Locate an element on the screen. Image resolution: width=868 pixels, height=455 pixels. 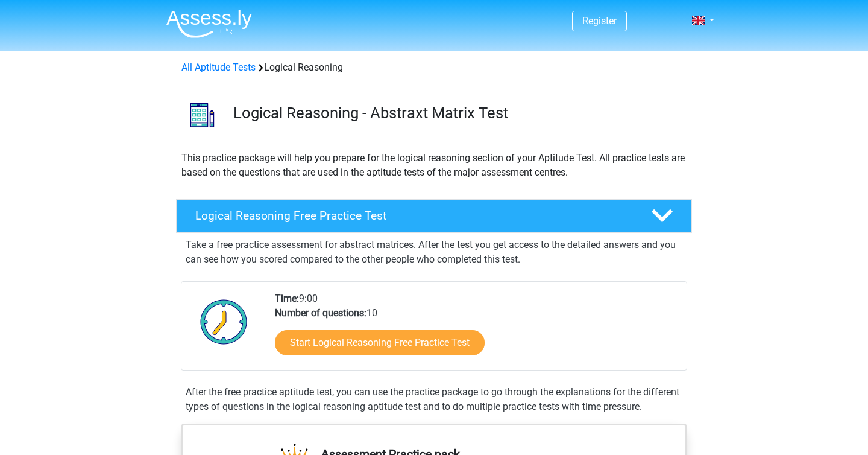
a: All Aptitude Tests is located at coordinates (218, 67).